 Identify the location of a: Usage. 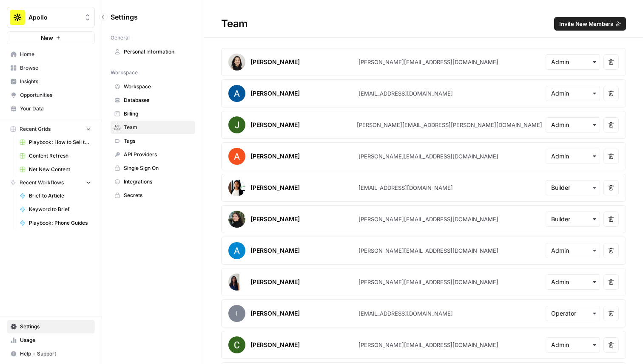
(50, 340).